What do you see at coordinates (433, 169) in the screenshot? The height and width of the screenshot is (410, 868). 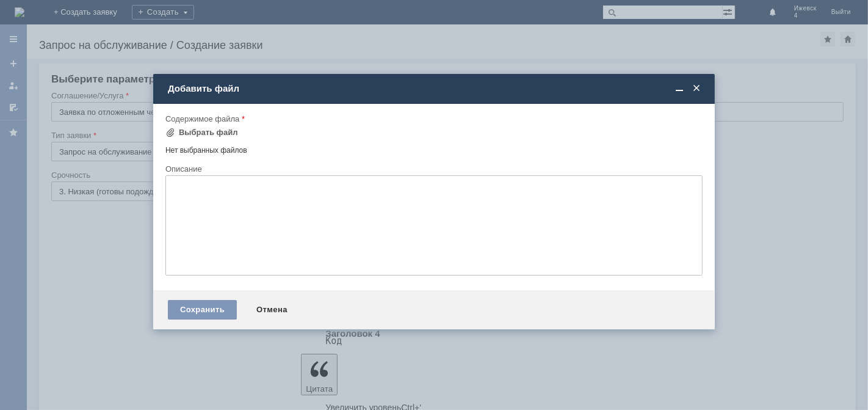 I see `div: Описание` at bounding box center [433, 169].